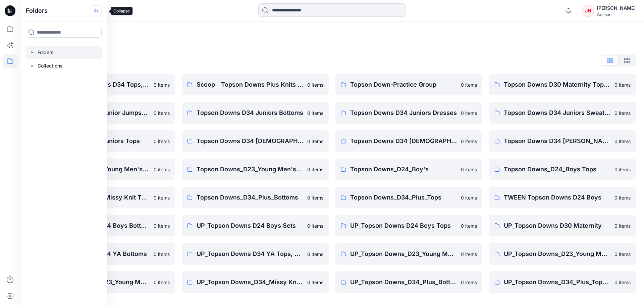  I want to click on p: UP_Topson Downs_D23_Young Men's Outerwear, so click(557, 254).